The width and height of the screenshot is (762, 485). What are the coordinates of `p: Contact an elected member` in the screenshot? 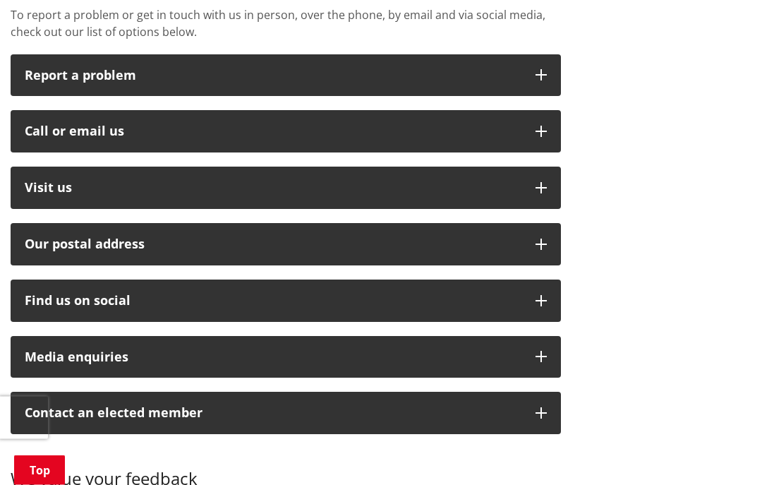 It's located at (273, 413).